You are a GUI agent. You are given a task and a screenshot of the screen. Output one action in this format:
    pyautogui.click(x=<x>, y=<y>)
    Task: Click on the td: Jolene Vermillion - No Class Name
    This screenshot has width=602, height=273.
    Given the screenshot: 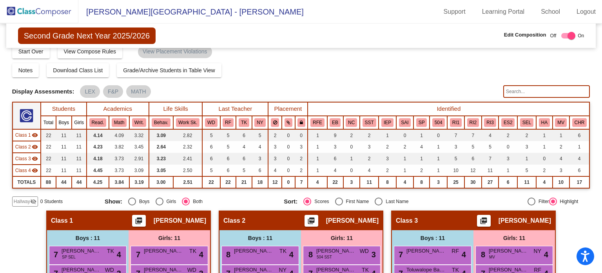 What is the action you would take?
    pyautogui.click(x=27, y=170)
    